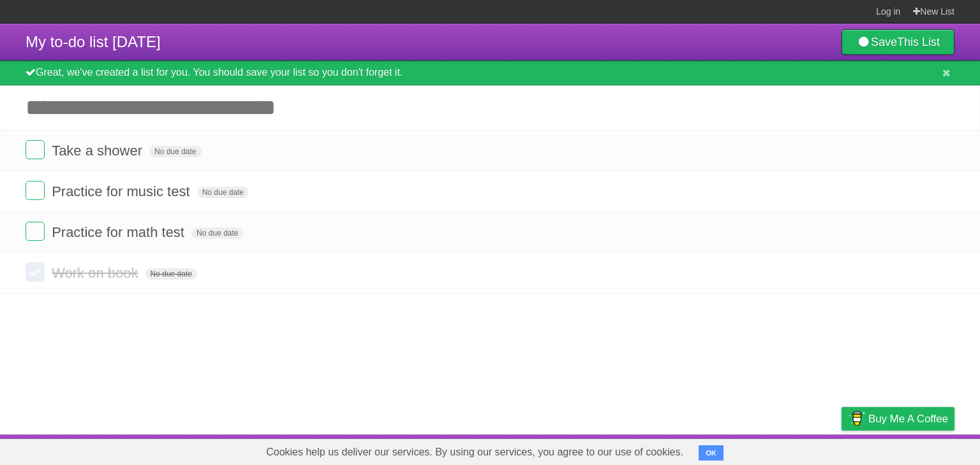 This screenshot has height=465, width=980. What do you see at coordinates (907, 418) in the screenshot?
I see `span: Buy me a coffee` at bounding box center [907, 418].